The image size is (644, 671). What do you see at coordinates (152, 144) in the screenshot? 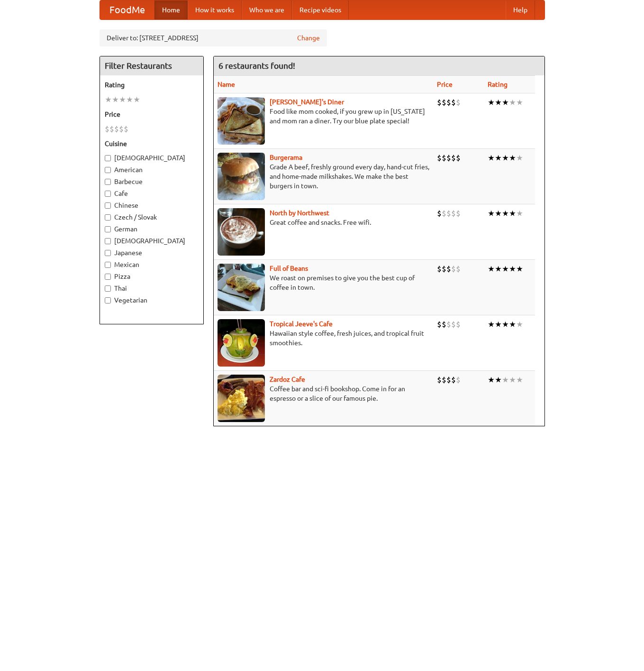
I see `h5: Cuisine` at bounding box center [152, 144].